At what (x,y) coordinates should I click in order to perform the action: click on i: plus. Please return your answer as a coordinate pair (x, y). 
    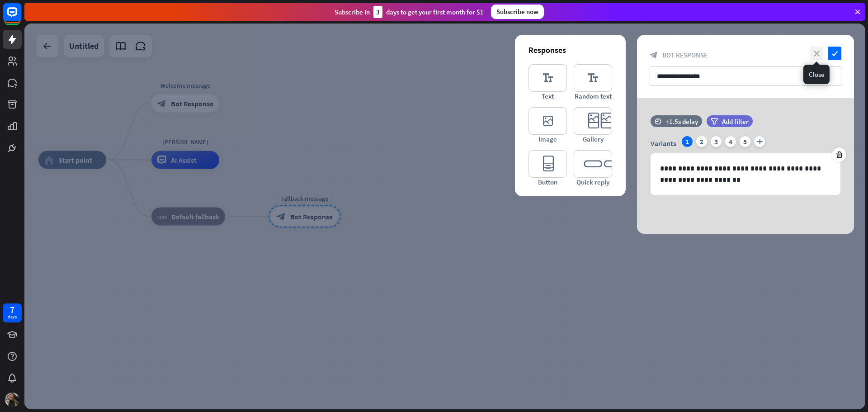
    Looking at the image, I should click on (759, 141).